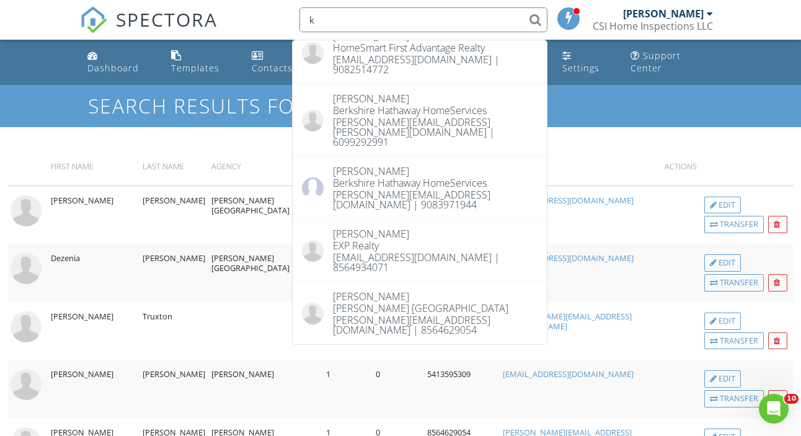  What do you see at coordinates (653, 26) in the screenshot?
I see `div: CSI Home Inspections LLC` at bounding box center [653, 26].